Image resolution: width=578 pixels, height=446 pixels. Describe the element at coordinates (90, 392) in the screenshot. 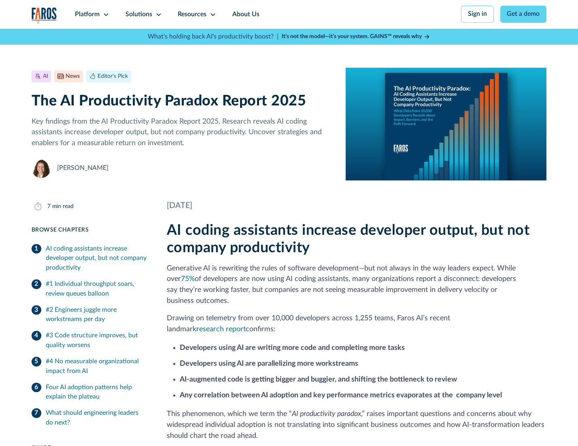

I see `a: Four AI adoption patterns help explain the plateau` at that location.